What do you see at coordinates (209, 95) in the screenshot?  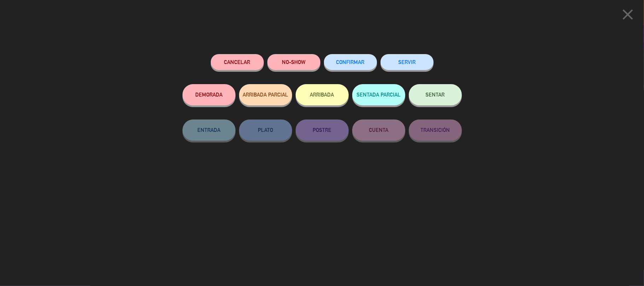 I see `button: DEMORADA` at bounding box center [209, 95].